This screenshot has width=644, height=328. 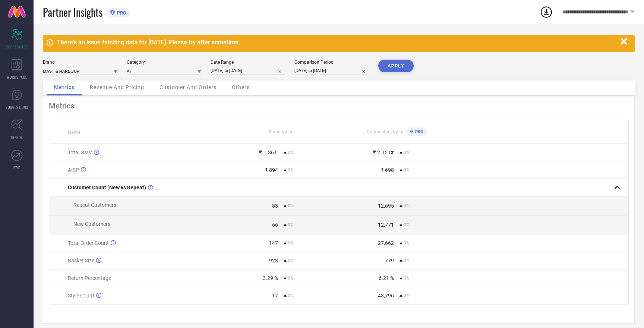 What do you see at coordinates (383, 153) in the screenshot?
I see `div: ₹ 2.15 Cr` at bounding box center [383, 153].